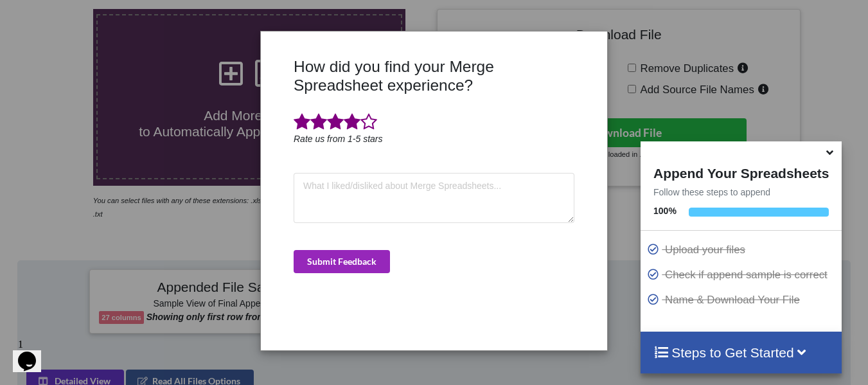  Describe the element at coordinates (338, 139) in the screenshot. I see `i: Rate us from 1-5 stars` at that location.